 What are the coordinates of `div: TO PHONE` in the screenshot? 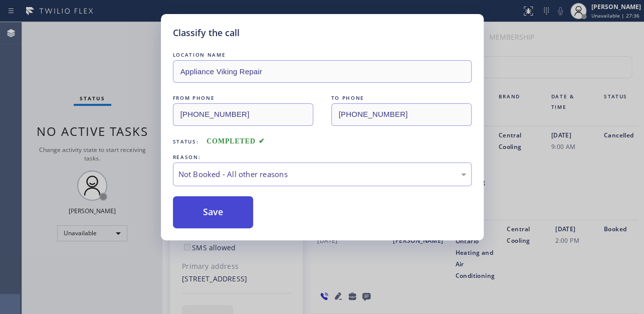 It's located at (402, 98).